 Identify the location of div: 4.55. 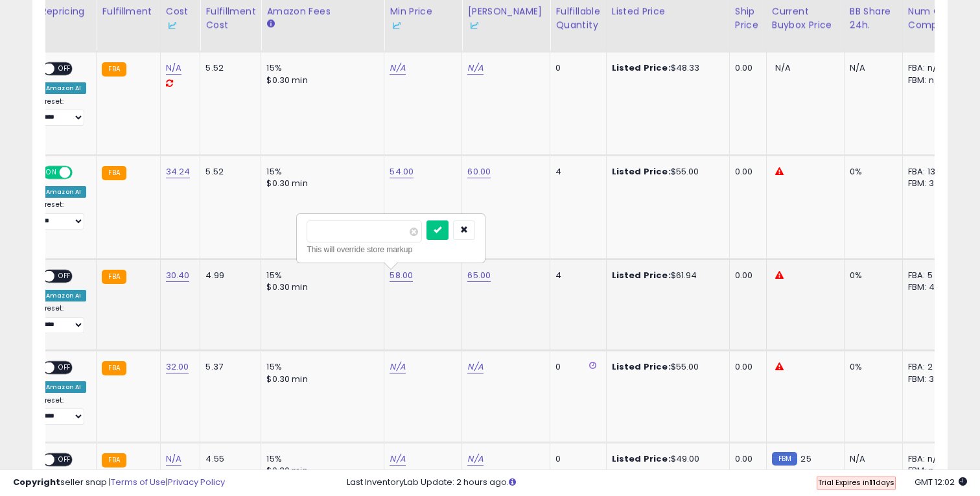
(228, 459).